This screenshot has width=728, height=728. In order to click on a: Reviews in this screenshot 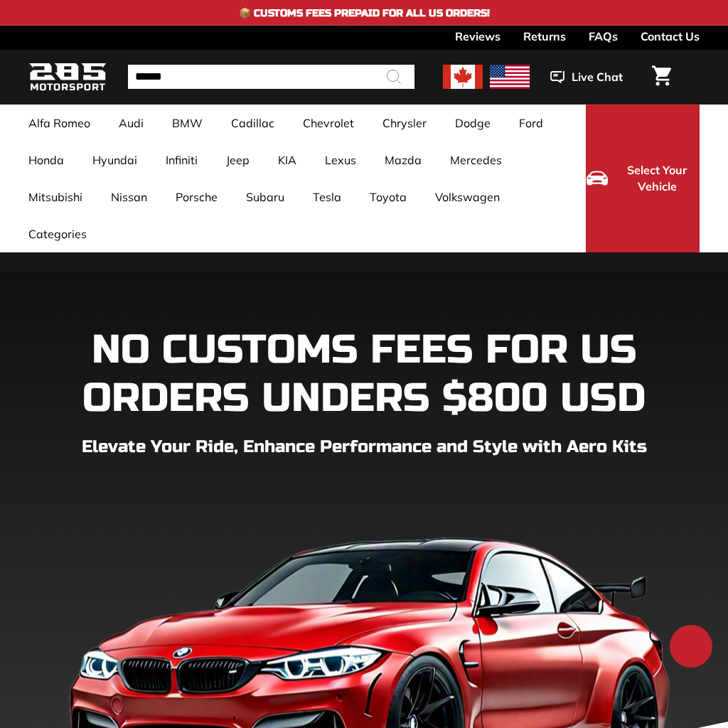, I will do `click(478, 36)`.